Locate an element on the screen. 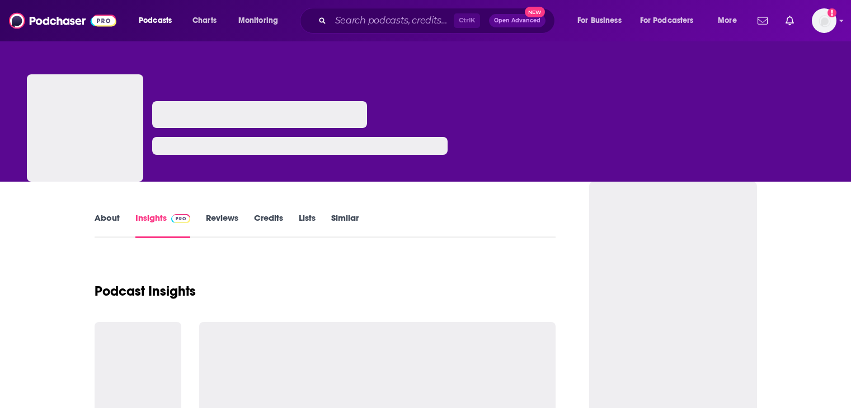 This screenshot has height=408, width=851. a: InsightsPodchaser Pro is located at coordinates (163, 225).